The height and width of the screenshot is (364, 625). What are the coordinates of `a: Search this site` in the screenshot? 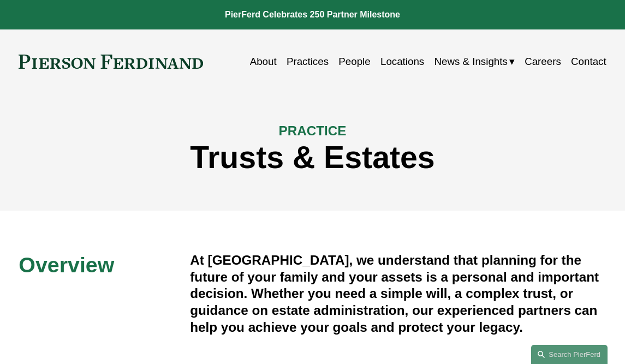 It's located at (570, 354).